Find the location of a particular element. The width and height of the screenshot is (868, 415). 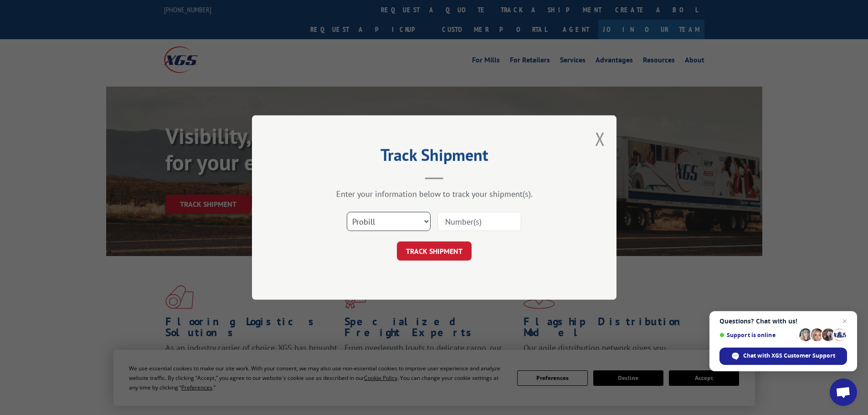

span: Close chat is located at coordinates (845, 322).